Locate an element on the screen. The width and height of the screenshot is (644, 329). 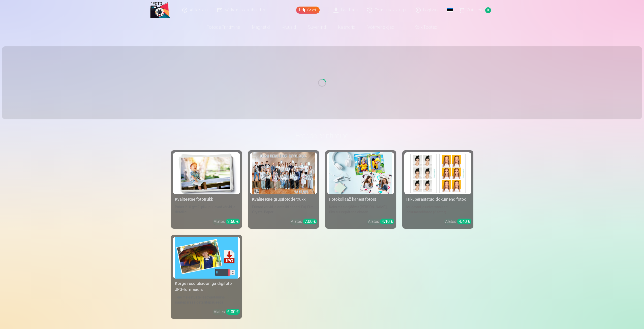
img: Kvaliteetne fototrükk is located at coordinates (207, 173).